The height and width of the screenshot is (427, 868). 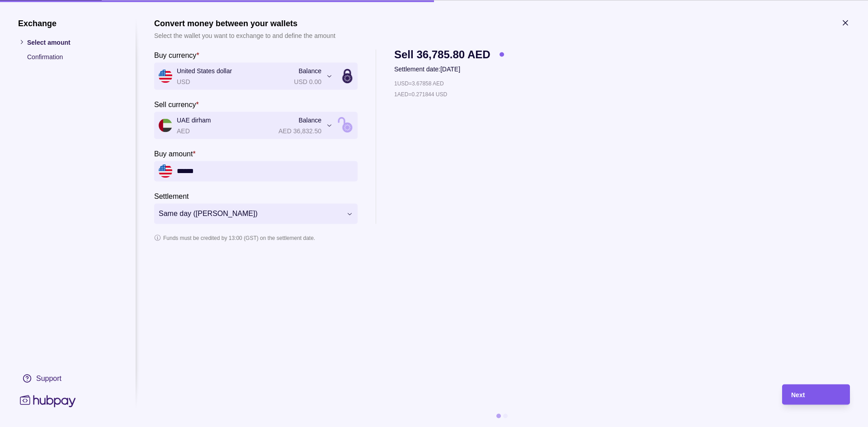 I want to click on a: Support, so click(x=68, y=378).